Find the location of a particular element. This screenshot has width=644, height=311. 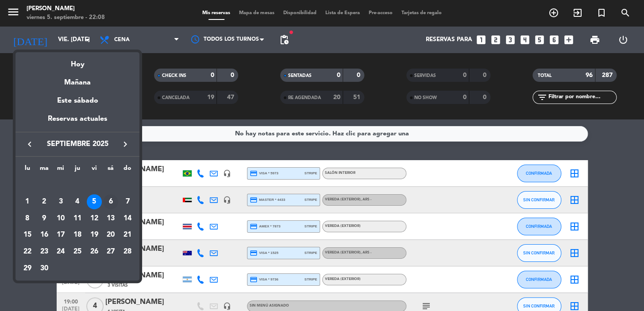

div: 23 is located at coordinates (44, 252).